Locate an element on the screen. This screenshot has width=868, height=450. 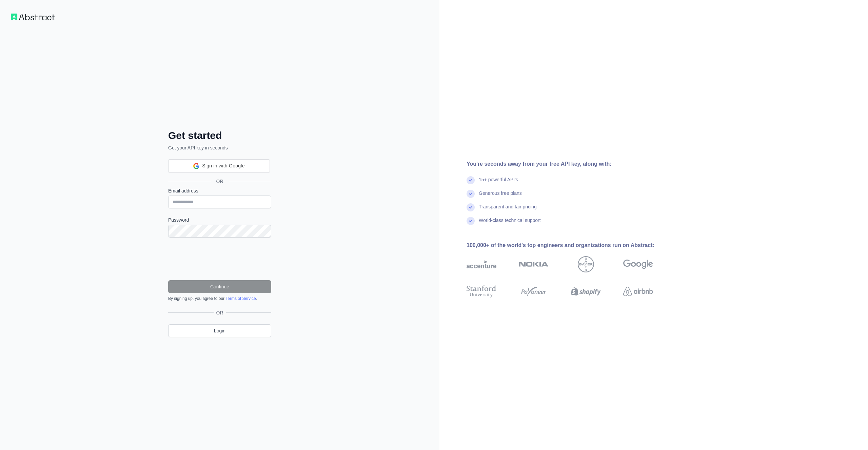
a: Login is located at coordinates (219, 331).